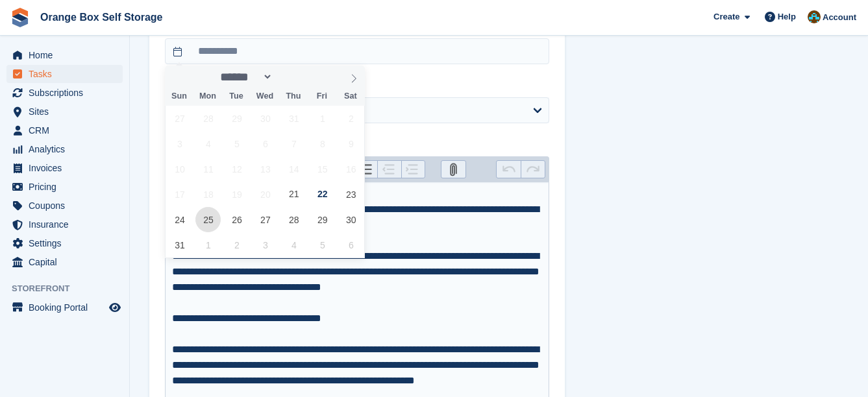 This screenshot has height=397, width=868. Describe the element at coordinates (294, 244) in the screenshot. I see `span: September 4, 2025` at that location.